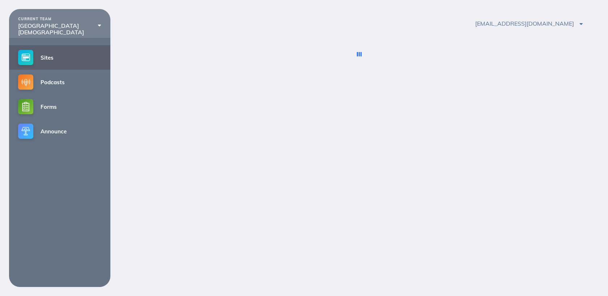 The height and width of the screenshot is (296, 608). What do you see at coordinates (26, 82) in the screenshot?
I see `img: podcasts-small@2x.png` at bounding box center [26, 82].